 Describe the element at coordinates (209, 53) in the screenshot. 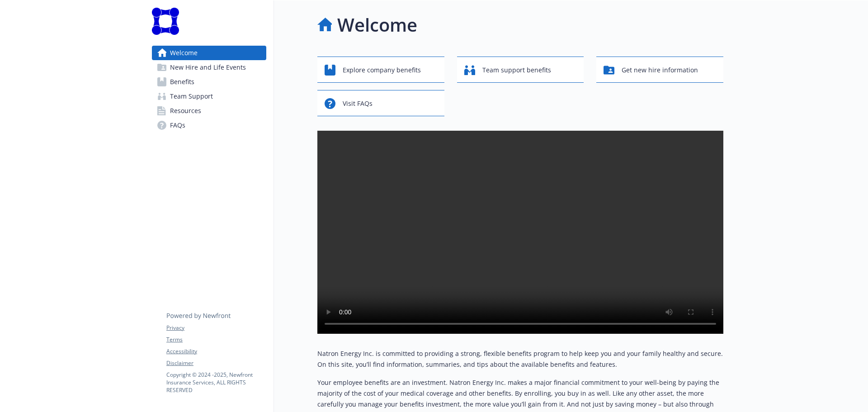

I see `a: Welcome` at that location.